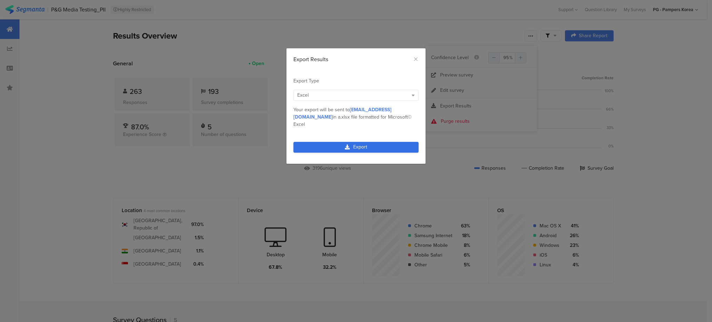  What do you see at coordinates (356, 81) in the screenshot?
I see `div: Export Type` at bounding box center [356, 81].